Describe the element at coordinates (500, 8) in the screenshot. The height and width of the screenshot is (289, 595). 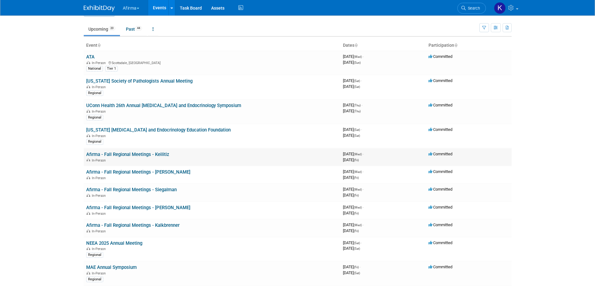
I see `img: Keirsten Davis` at that location.